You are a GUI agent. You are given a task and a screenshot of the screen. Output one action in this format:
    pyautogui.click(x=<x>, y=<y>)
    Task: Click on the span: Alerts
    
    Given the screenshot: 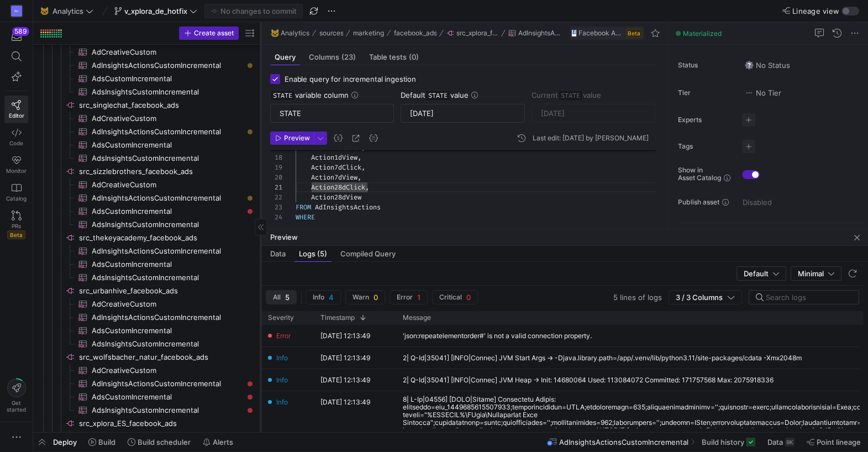 What is the action you would take?
    pyautogui.click(x=223, y=443)
    